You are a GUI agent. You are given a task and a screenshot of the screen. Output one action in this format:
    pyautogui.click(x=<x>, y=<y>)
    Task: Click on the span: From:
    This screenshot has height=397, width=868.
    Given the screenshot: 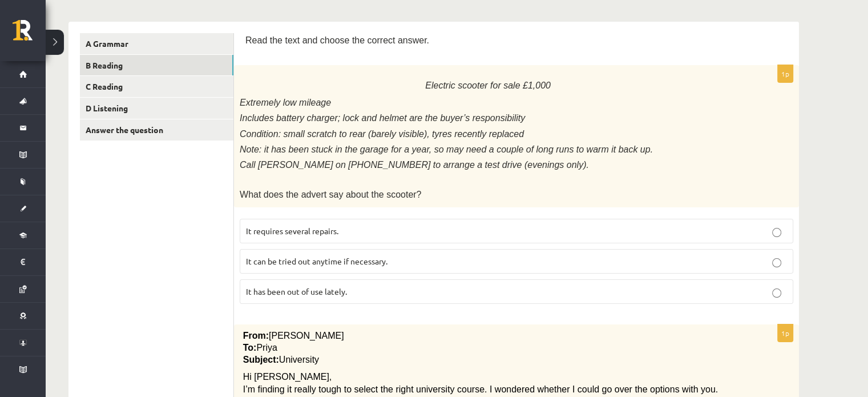 What is the action you would take?
    pyautogui.click(x=255, y=335)
    